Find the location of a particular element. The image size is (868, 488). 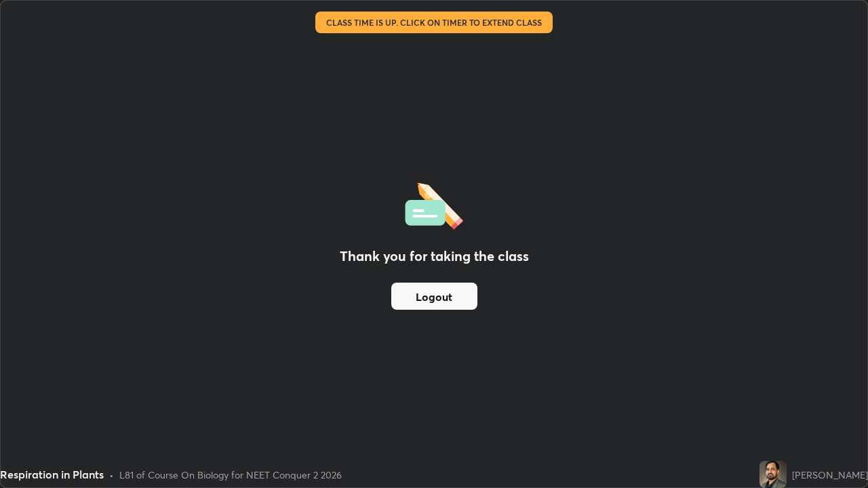

div: L81 of Course On Biology for NEET Conquer 2 2026 is located at coordinates (231, 475).